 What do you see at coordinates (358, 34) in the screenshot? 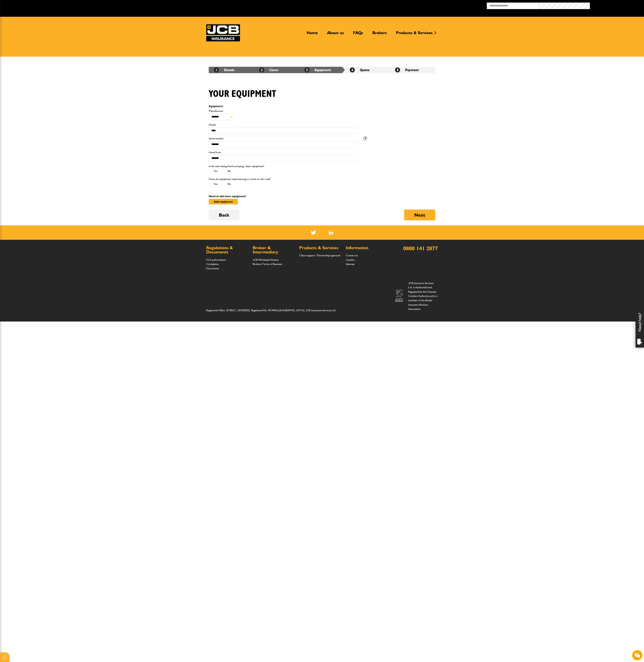
I see `a: FAQs` at bounding box center [358, 34].